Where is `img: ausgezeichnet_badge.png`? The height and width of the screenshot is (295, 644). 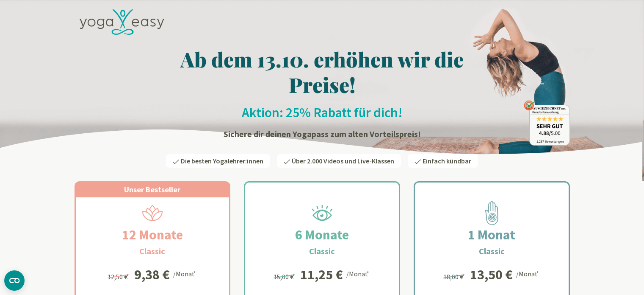 img: ausgezeichnet_badge.png is located at coordinates (547, 123).